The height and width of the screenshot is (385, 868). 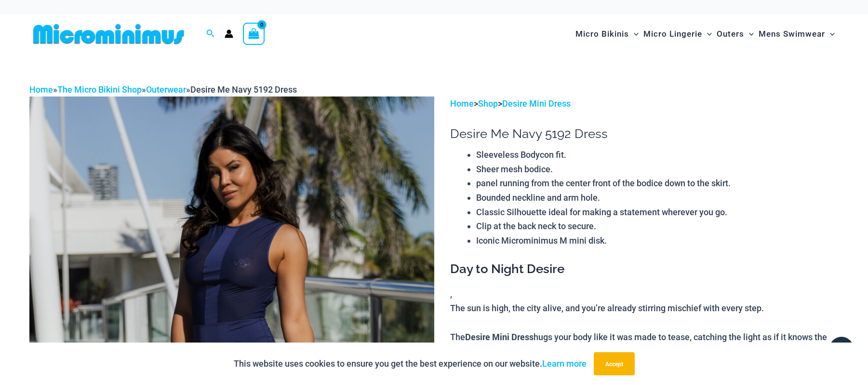 I want to click on a: The Micro Bikini Shop, so click(x=99, y=89).